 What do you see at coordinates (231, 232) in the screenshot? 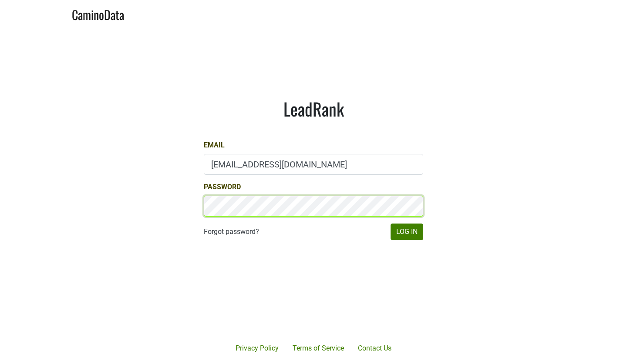
I see `a: Forgot password?` at bounding box center [231, 232].